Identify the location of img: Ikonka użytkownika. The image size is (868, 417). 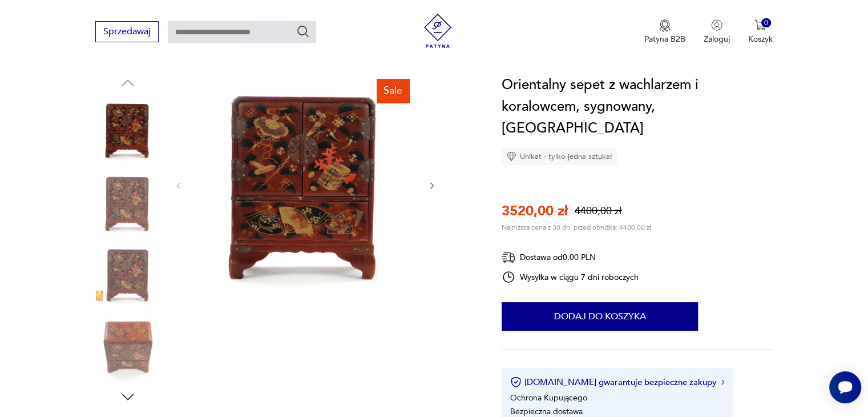
(717, 25).